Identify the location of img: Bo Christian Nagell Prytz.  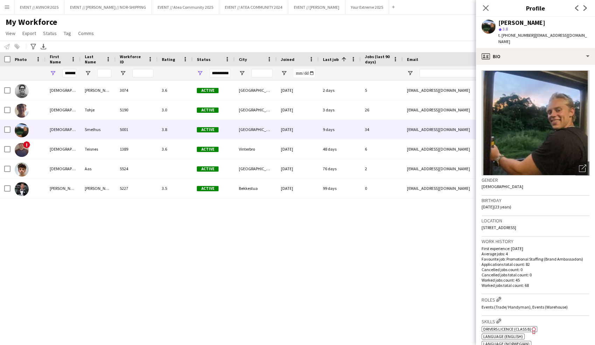
(22, 189).